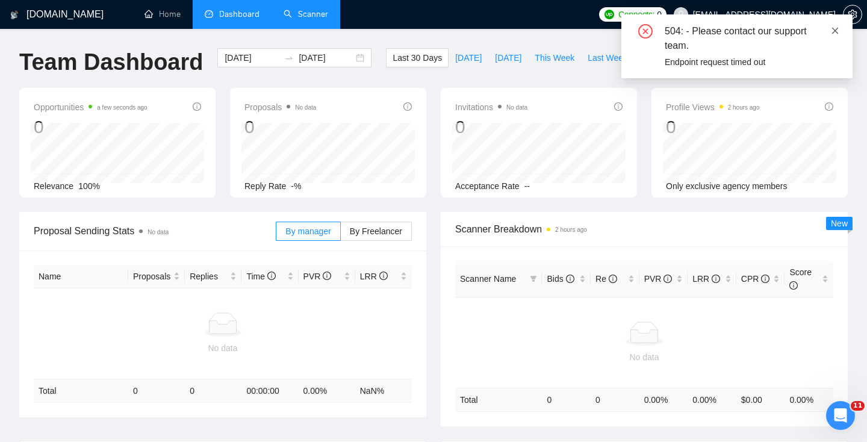 The height and width of the screenshot is (442, 867). I want to click on div: 504: - Please contact our support team., so click(752, 39).